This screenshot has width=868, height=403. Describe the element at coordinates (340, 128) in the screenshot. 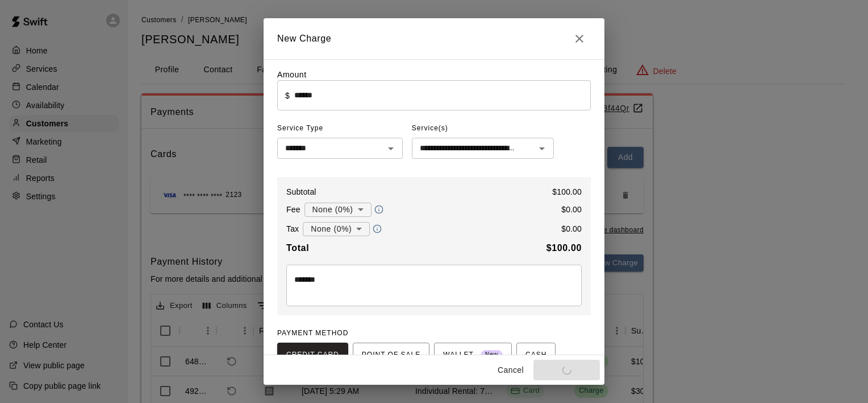

I see `span: Service Type` at that location.